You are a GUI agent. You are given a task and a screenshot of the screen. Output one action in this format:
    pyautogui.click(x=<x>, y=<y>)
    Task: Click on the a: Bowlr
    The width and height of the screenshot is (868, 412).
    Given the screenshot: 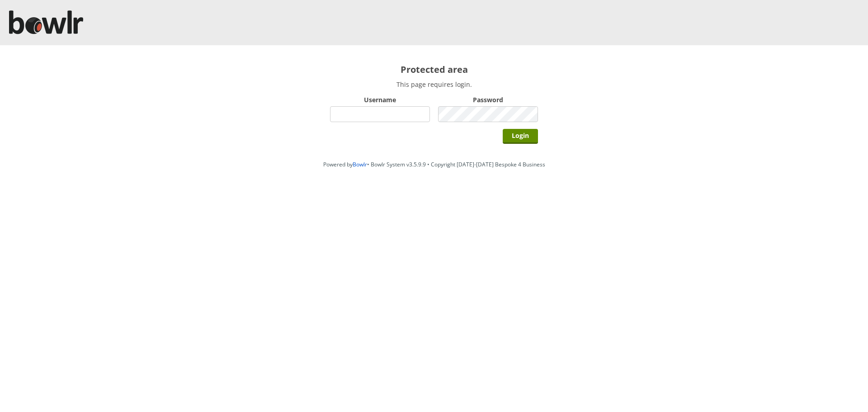 What is the action you would take?
    pyautogui.click(x=360, y=164)
    